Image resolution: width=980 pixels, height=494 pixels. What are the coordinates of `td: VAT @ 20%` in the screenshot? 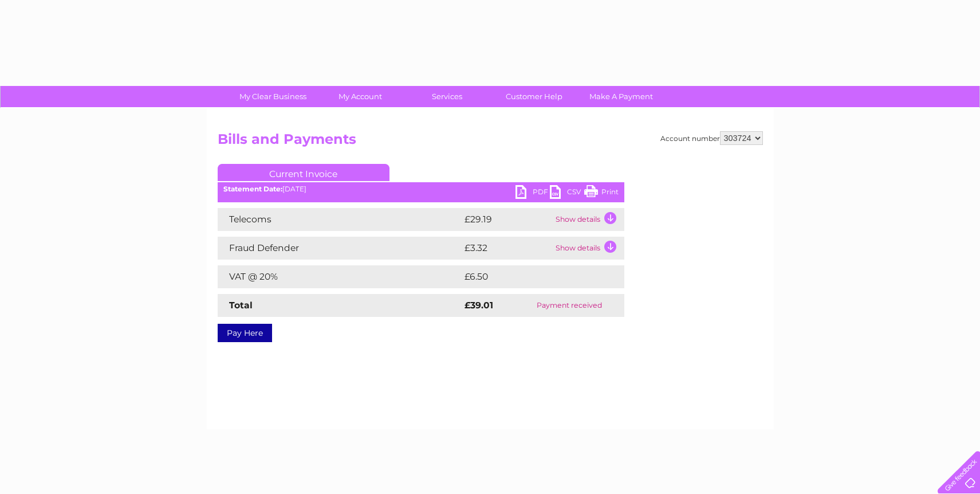 It's located at (340, 277).